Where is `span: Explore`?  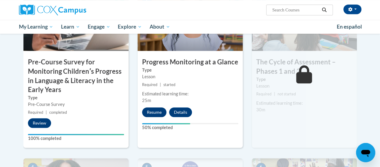 span: Explore is located at coordinates (130, 27).